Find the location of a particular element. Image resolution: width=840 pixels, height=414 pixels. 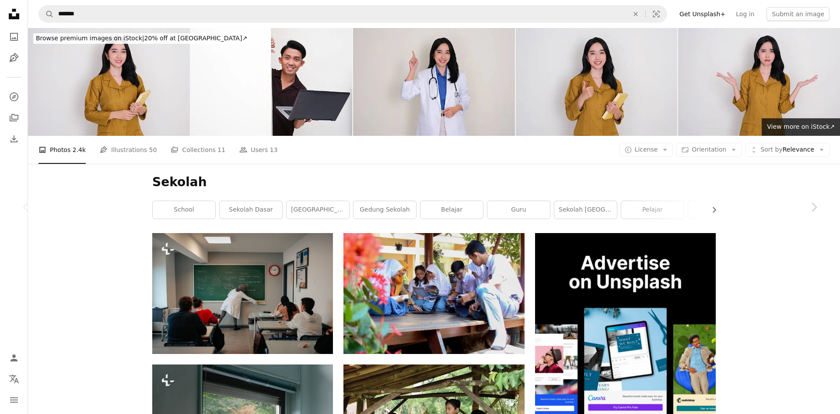

button: scroll list to the right is located at coordinates (711, 210).